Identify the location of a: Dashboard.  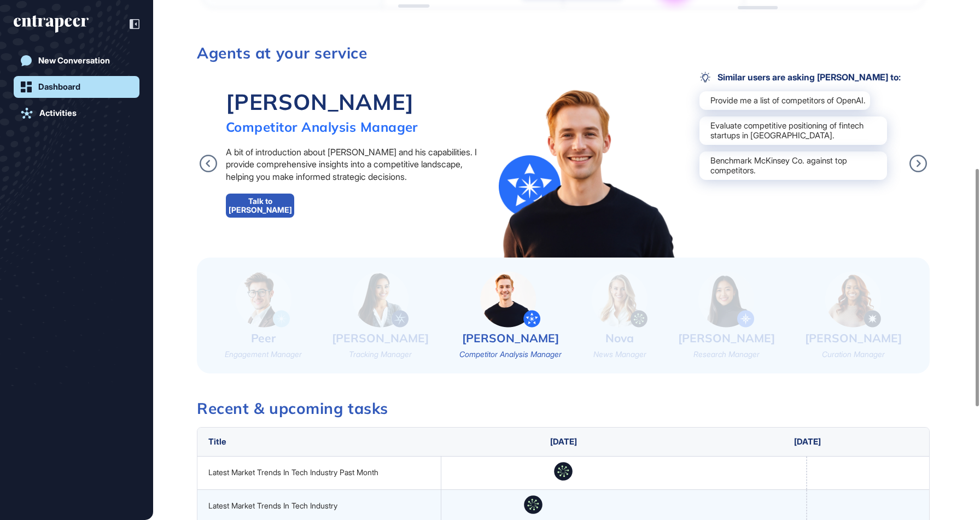
(77, 87).